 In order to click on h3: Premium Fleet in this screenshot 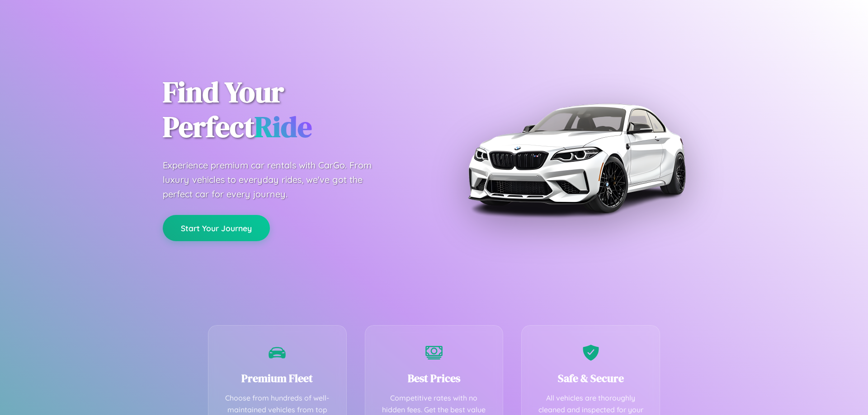, I will do `click(277, 379)`.